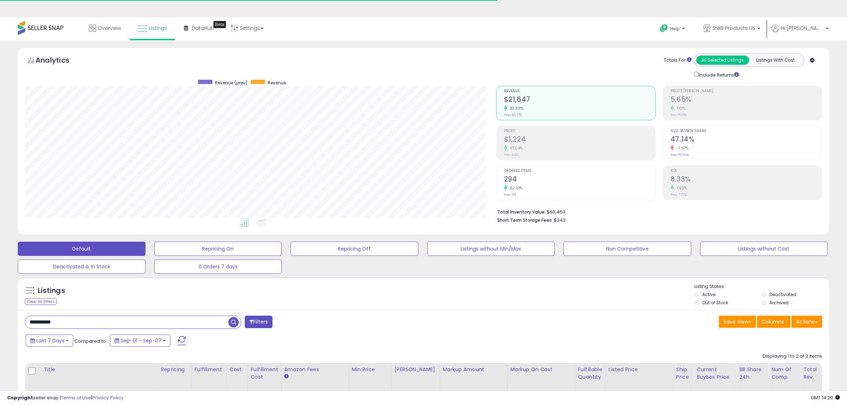  I want to click on div: Ship Price, so click(683, 373).